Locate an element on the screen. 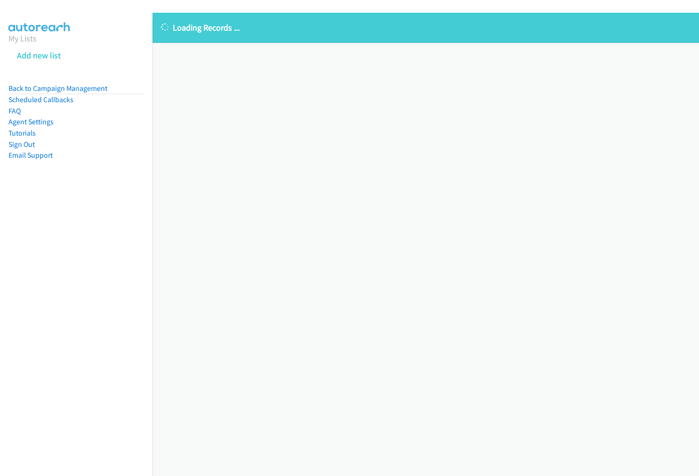 This screenshot has height=476, width=699. p: Loading Records ... is located at coordinates (426, 27).